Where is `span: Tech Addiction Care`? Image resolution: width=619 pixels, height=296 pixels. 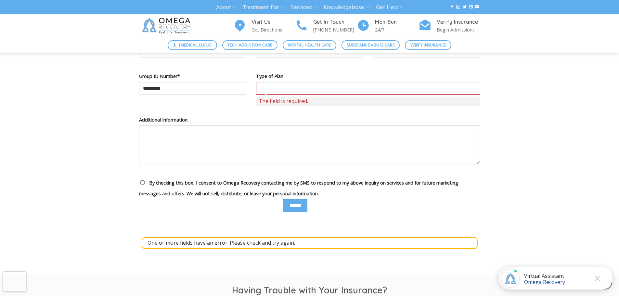
span: Tech Addiction Care is located at coordinates (250, 45).